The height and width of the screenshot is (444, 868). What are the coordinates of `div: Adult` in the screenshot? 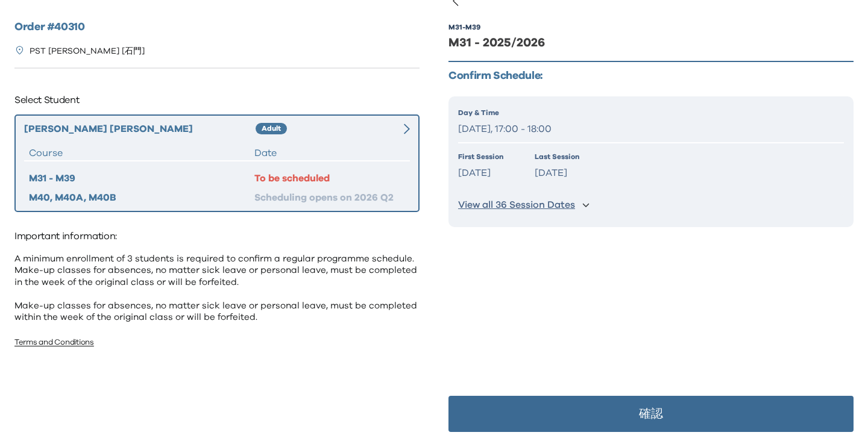 It's located at (271, 129).